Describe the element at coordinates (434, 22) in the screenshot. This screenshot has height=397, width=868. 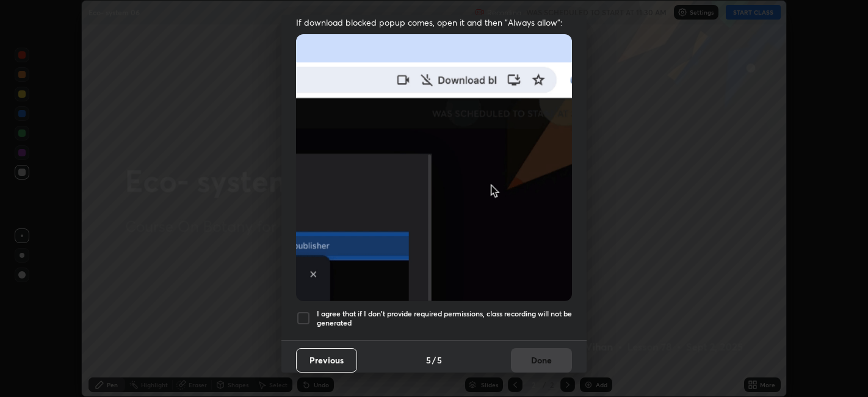
I see `span: If download blocked popup comes, open it and then "Always allow":` at that location.